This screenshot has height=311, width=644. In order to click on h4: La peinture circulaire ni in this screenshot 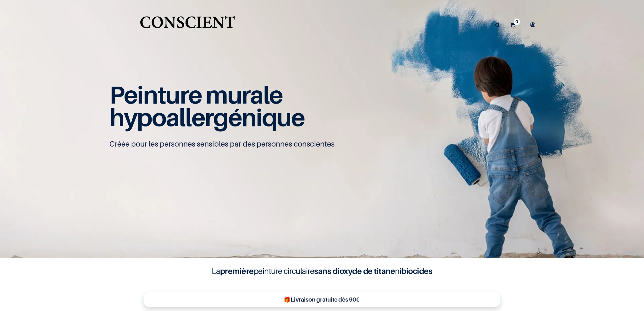, I will do `click(322, 271)`.